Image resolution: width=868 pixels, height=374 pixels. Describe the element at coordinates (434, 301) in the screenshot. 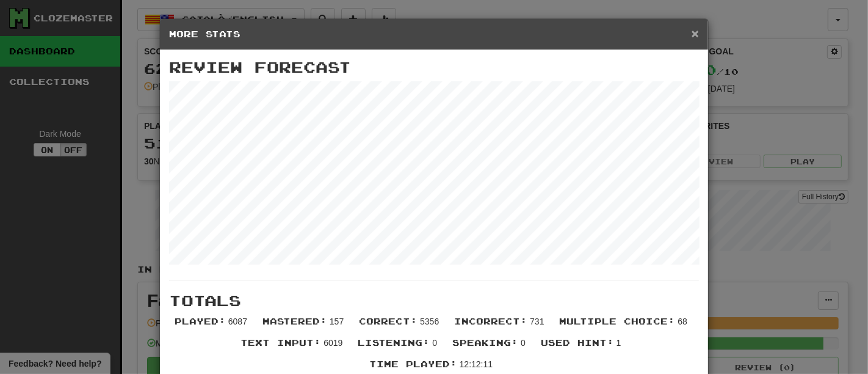

I see `h3: Totals` at that location.